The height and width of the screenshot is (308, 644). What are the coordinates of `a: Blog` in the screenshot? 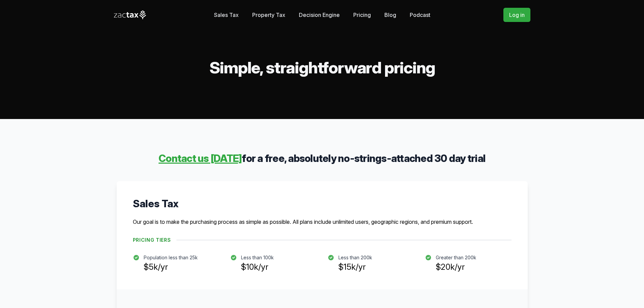 It's located at (390, 15).